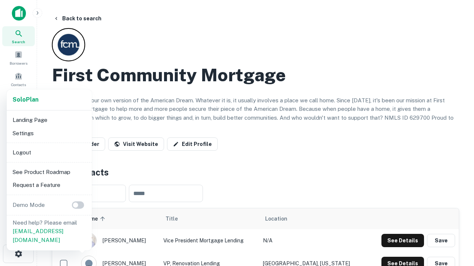 Image resolution: width=474 pixels, height=266 pixels. What do you see at coordinates (49, 153) in the screenshot?
I see `li: Logout` at bounding box center [49, 153].